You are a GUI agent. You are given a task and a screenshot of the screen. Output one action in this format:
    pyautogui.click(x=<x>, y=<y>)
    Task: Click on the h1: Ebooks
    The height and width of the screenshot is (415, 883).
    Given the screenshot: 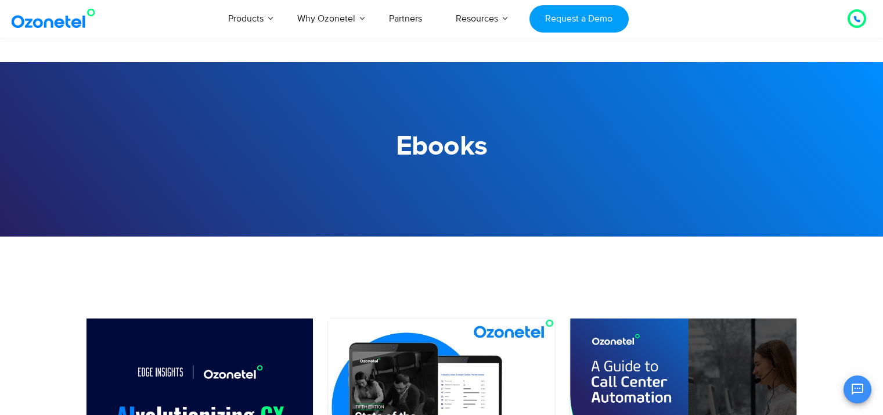 What is the action you would take?
    pyautogui.click(x=442, y=146)
    